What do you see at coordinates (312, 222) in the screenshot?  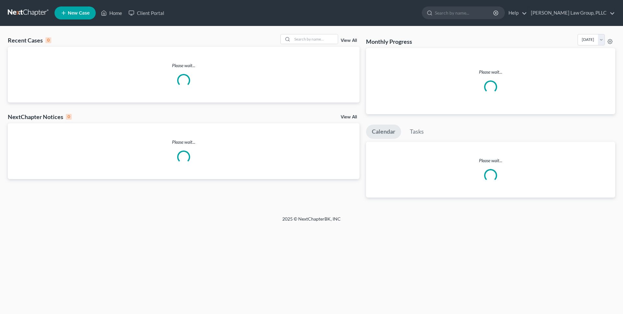 I see `div: 2025 © NextChapterBK, INC` at bounding box center [312, 222].